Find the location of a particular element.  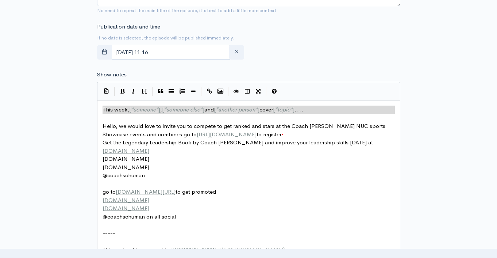

button: Insert Horizontal Line is located at coordinates (193, 91).